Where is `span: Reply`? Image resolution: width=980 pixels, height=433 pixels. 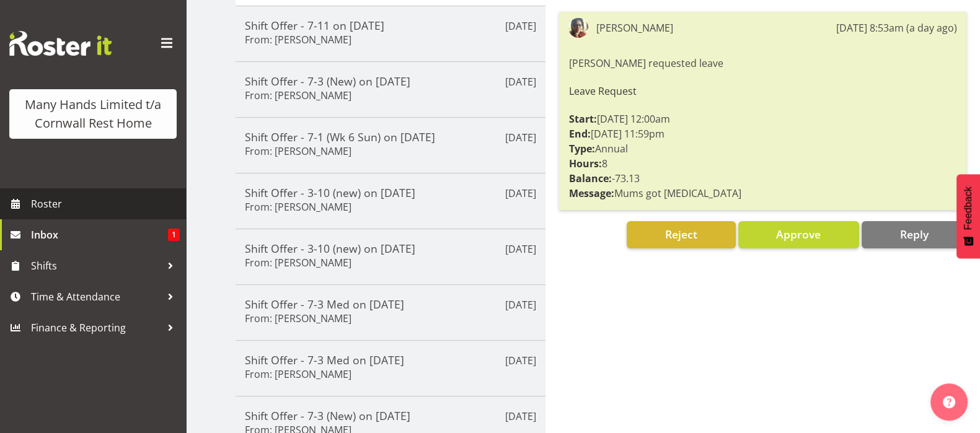
span: Reply is located at coordinates (913, 234).